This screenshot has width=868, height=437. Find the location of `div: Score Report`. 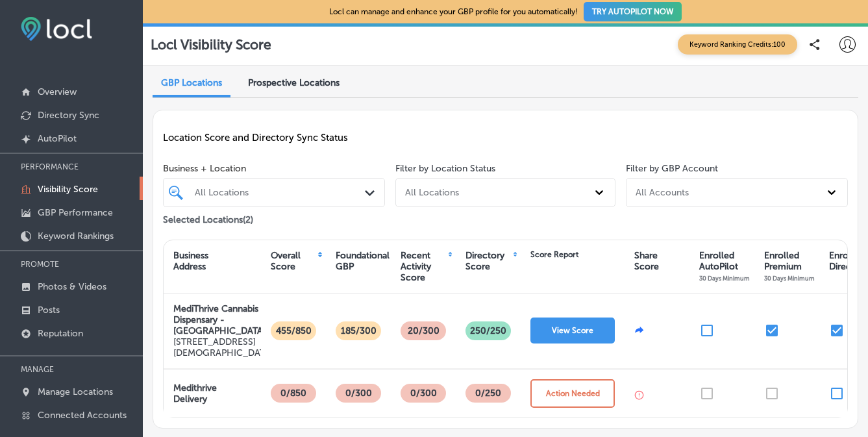

div: Score Report is located at coordinates (554, 254).